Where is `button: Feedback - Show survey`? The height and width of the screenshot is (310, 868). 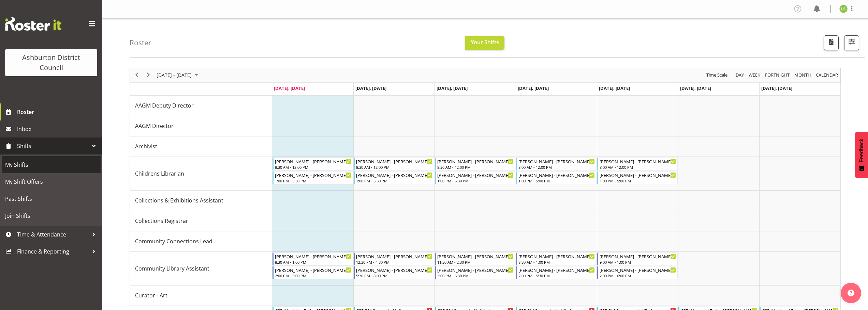
button: Feedback - Show survey is located at coordinates (862, 155).